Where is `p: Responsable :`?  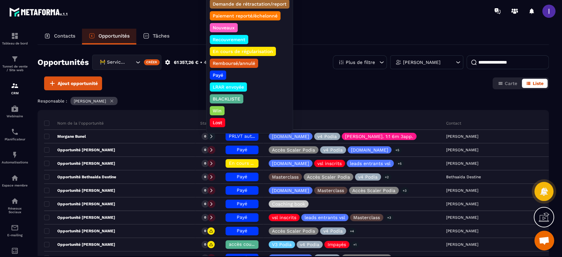
p: Responsable : is located at coordinates (52, 101).